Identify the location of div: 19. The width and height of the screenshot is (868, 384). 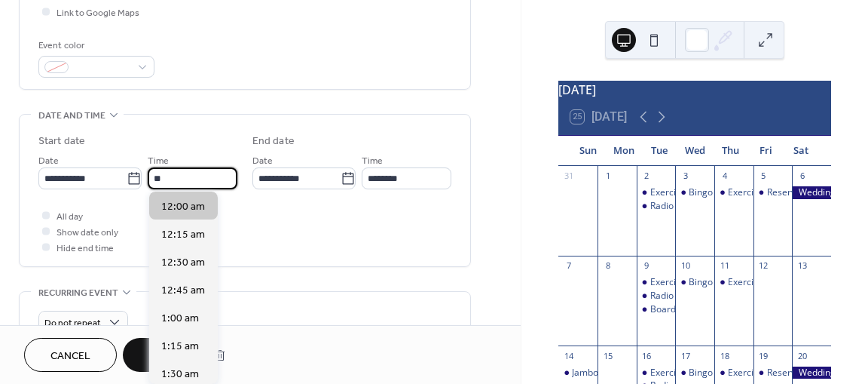
(763, 355).